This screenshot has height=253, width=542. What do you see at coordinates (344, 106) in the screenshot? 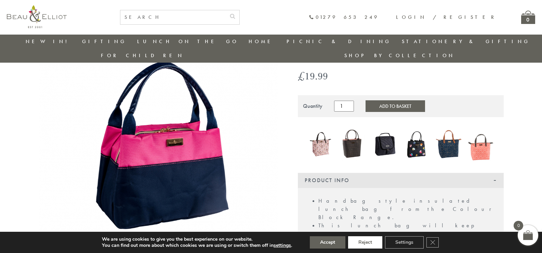
I see `input: Product quantity` at bounding box center [344, 106].